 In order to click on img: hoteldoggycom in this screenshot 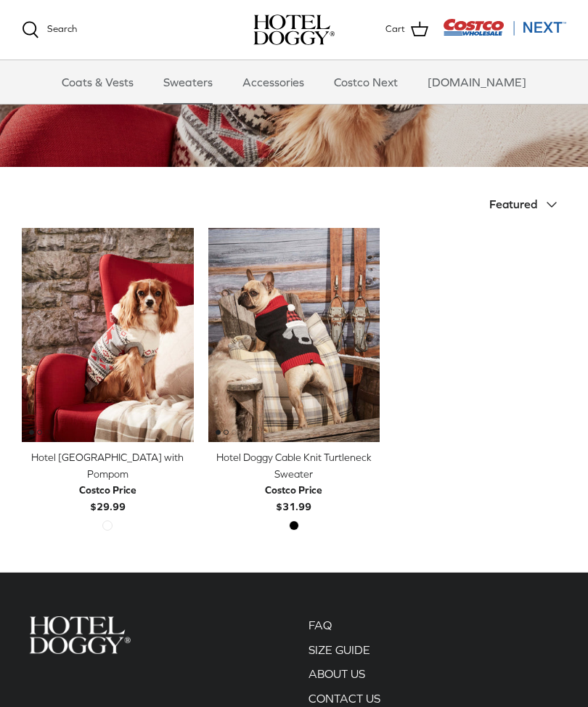, I will do `click(294, 30)`.